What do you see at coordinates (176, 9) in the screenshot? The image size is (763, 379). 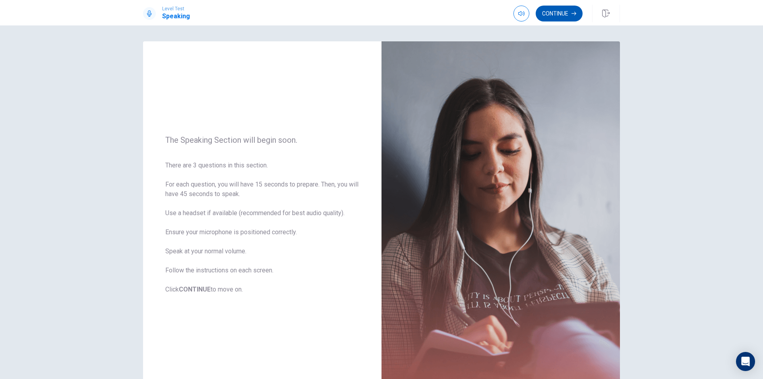 I see `span: Level Test` at bounding box center [176, 9].